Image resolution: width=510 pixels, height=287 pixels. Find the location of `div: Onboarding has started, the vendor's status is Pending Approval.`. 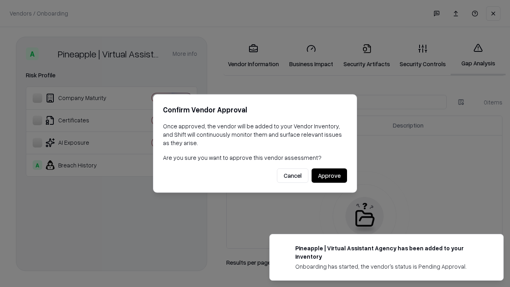

div: Onboarding has started, the vendor's status is Pending Approval. is located at coordinates (390, 266).